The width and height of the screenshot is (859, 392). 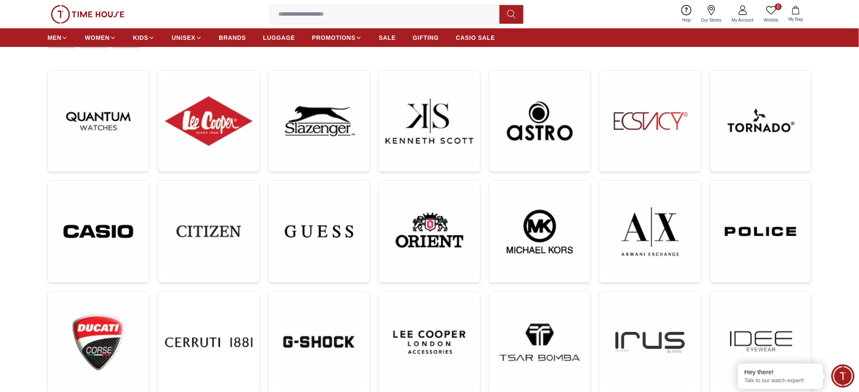 I want to click on a: WOMEN, so click(x=100, y=38).